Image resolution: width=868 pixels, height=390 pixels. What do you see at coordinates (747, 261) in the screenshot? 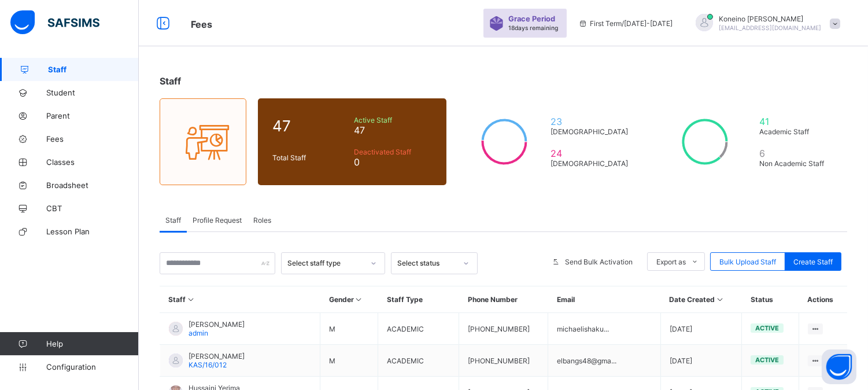
I see `span: Bulk Upload Staff` at bounding box center [747, 261].